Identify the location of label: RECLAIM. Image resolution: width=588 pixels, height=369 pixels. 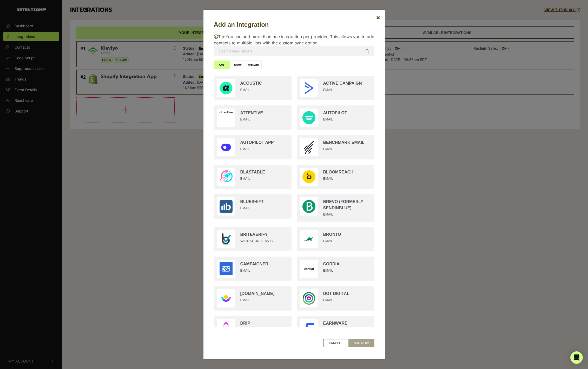
(254, 64).